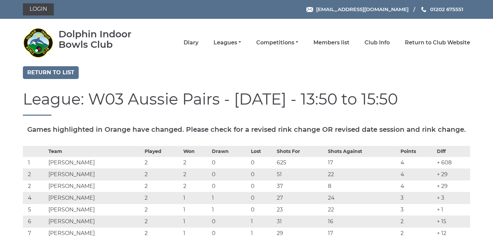  What do you see at coordinates (301, 221) in the screenshot?
I see `td: 31` at bounding box center [301, 221].